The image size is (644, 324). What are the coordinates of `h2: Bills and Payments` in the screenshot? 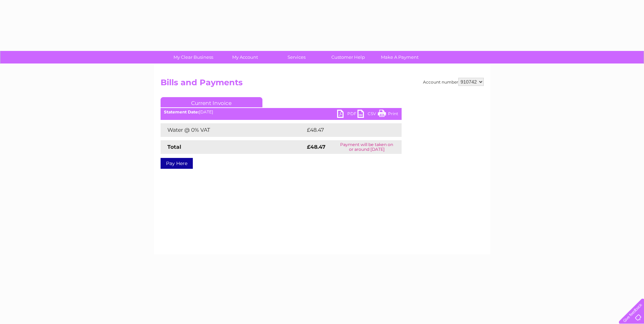 It's located at (322, 84).